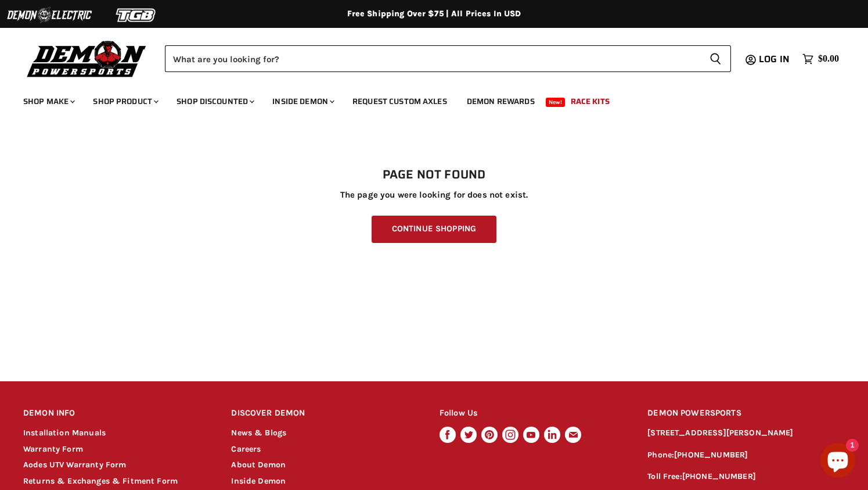  I want to click on img: Demon Powersports, so click(87, 58).